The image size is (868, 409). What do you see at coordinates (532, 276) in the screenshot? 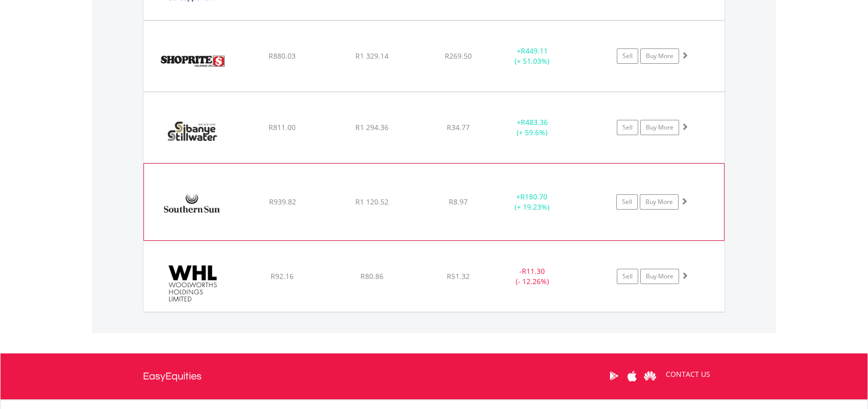
I see `div: - (- 12.26%)` at bounding box center [532, 276].